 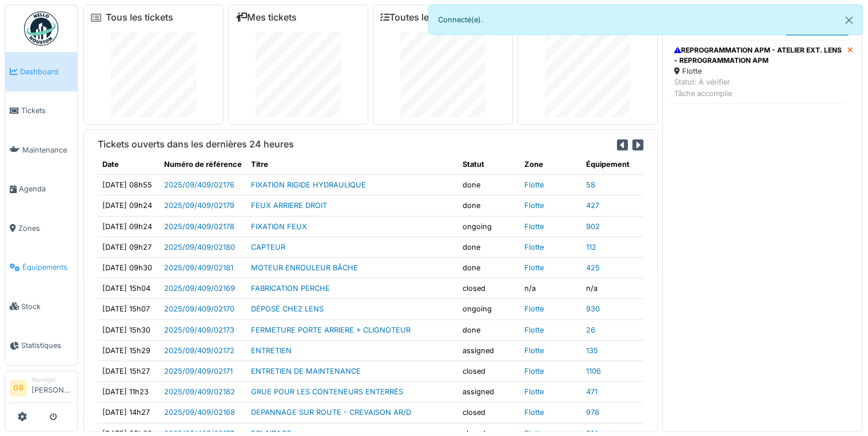 I want to click on a: 902, so click(x=593, y=226).